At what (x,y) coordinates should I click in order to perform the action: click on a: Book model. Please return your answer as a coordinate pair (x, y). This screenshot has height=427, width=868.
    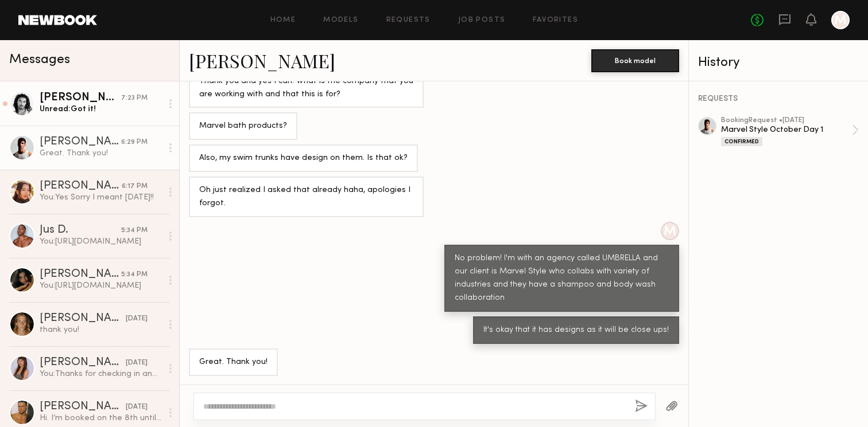
    Looking at the image, I should click on (635, 59).